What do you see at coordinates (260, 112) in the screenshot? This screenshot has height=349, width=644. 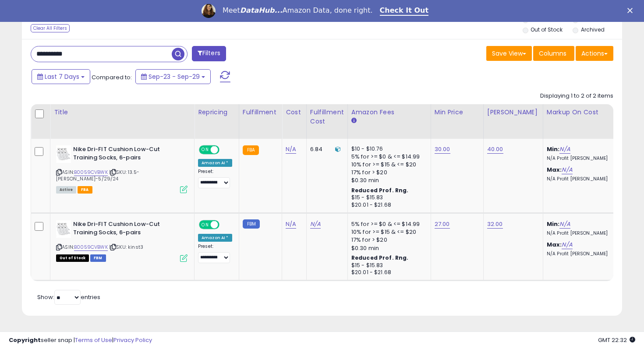 I see `div: Fulfillment` at bounding box center [260, 112].